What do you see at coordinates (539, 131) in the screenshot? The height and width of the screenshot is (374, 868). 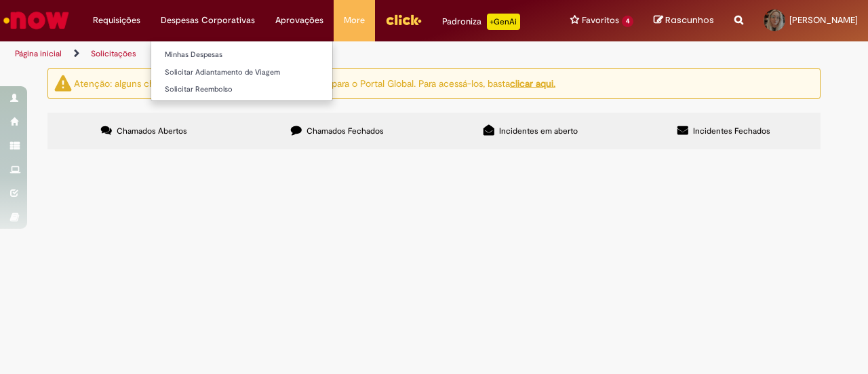 I see `span: Incidentes em aberto` at bounding box center [539, 131].